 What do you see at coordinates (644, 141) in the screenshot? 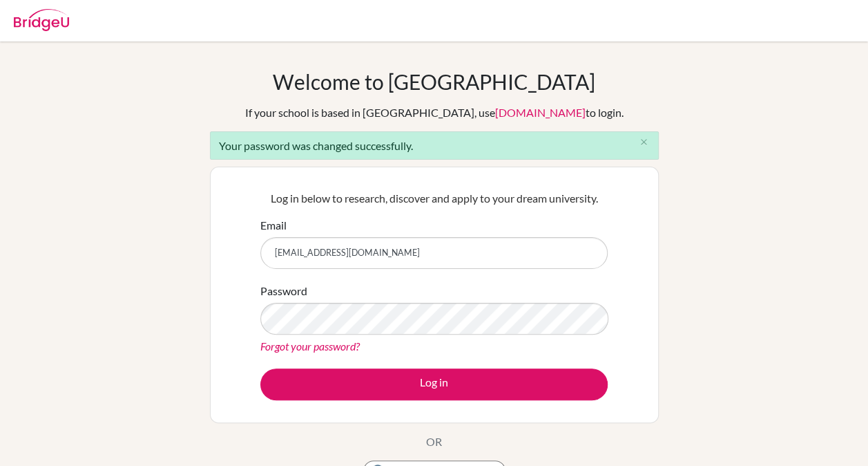
I see `i: close` at bounding box center [644, 141].